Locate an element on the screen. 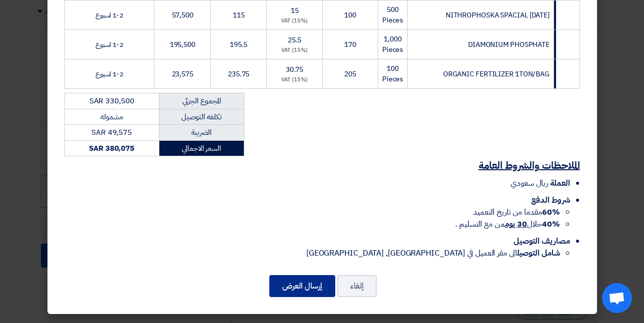  strong: شامل التوصيل is located at coordinates (539, 253).